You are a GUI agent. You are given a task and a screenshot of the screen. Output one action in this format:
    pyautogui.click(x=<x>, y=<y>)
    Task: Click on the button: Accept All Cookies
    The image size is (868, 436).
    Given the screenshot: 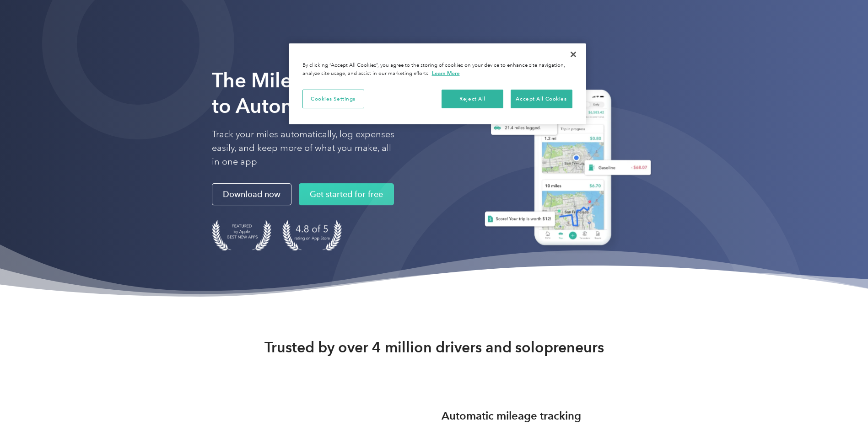 What is the action you would take?
    pyautogui.click(x=542, y=100)
    